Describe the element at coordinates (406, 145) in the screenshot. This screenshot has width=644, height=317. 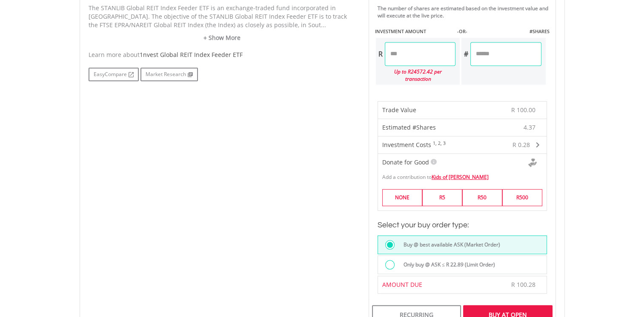
I see `span: Investment Costs` at that location.